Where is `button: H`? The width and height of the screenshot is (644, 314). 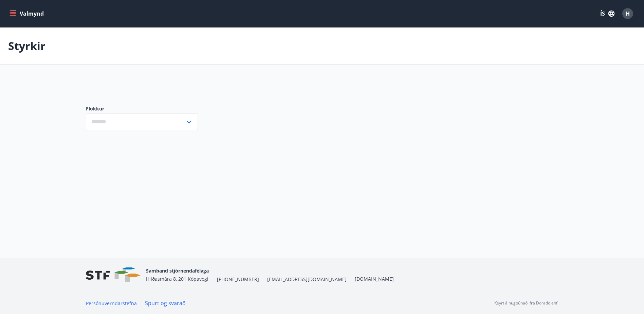 button: H is located at coordinates (628, 14).